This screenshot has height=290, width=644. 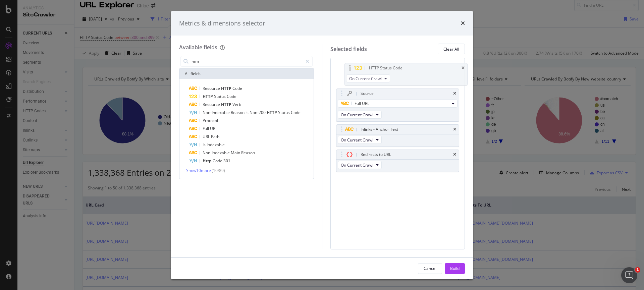 I want to click on div: HTTP Status Code, so click(x=386, y=68).